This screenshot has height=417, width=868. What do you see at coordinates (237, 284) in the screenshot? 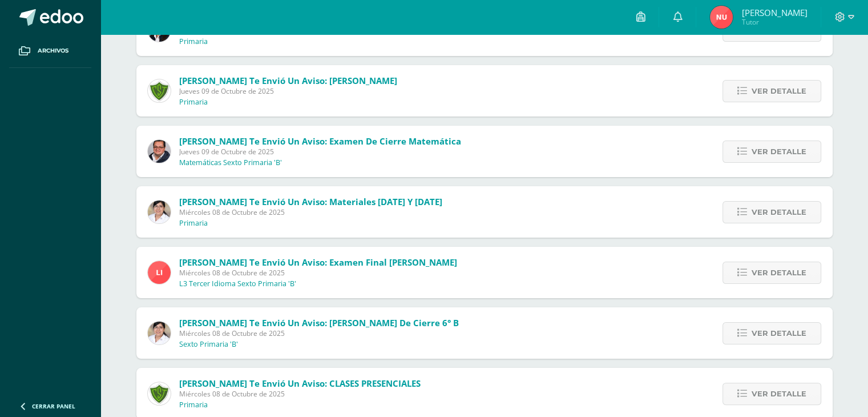
I see `p: L3 Tercer Idioma Sexto Primaria 'B'` at bounding box center [237, 284].